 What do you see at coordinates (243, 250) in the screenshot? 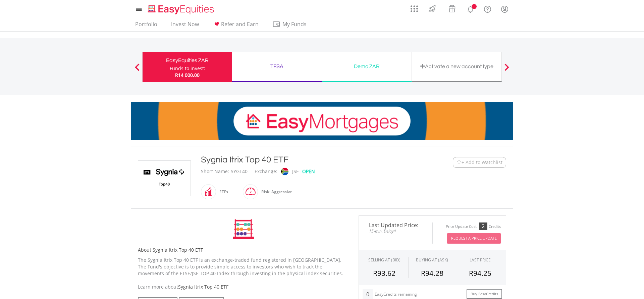
I see `h5: About Sygnia Itrix Top 40 ETF` at bounding box center [243, 250].